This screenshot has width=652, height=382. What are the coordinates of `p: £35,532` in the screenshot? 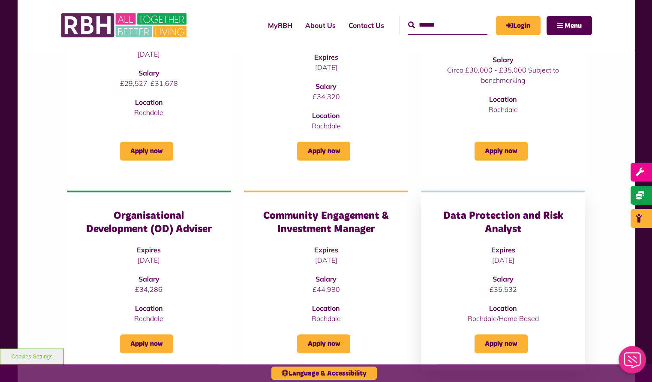 It's located at (503, 289).